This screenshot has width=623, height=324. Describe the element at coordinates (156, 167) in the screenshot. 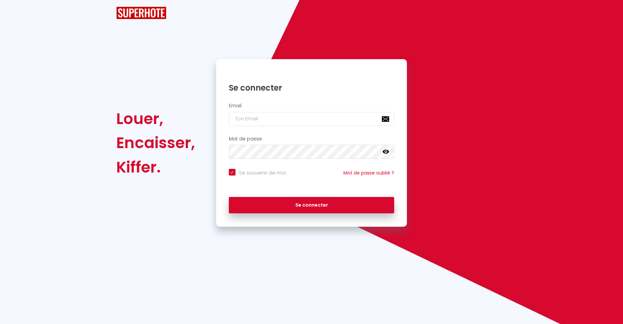

I see `div: Kiffer.` at that location.